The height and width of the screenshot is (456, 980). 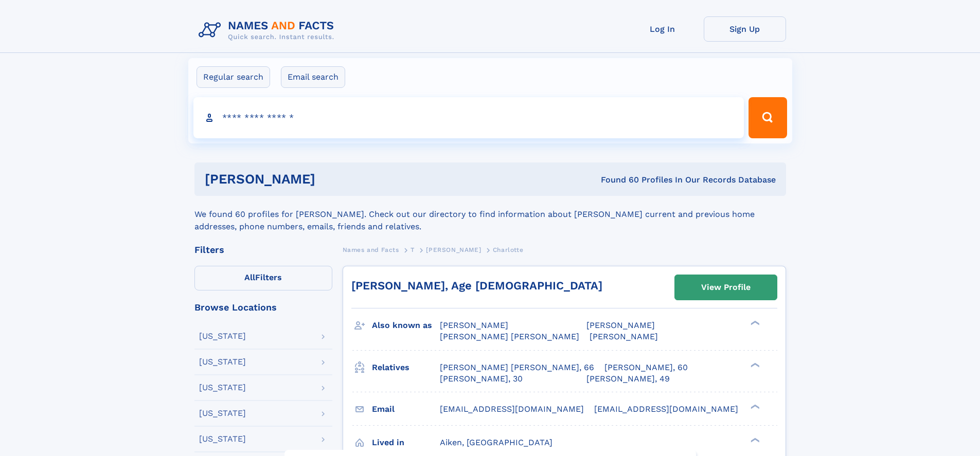 I want to click on label: Email search, so click(x=312, y=77).